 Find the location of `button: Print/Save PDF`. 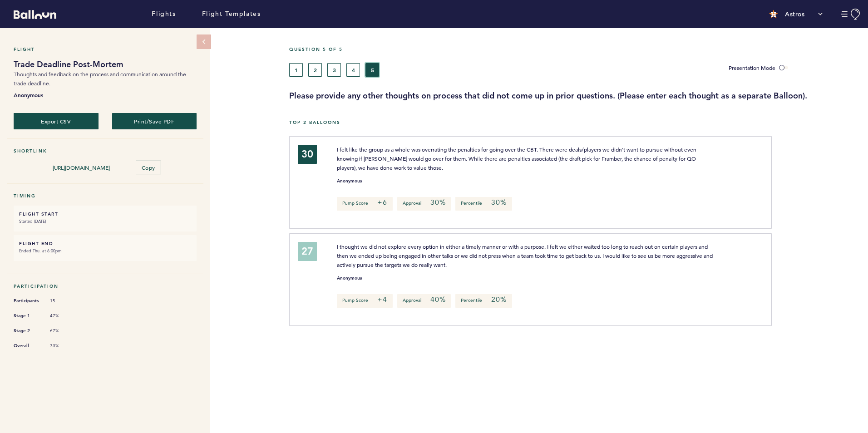

button: Print/Save PDF is located at coordinates (154, 121).